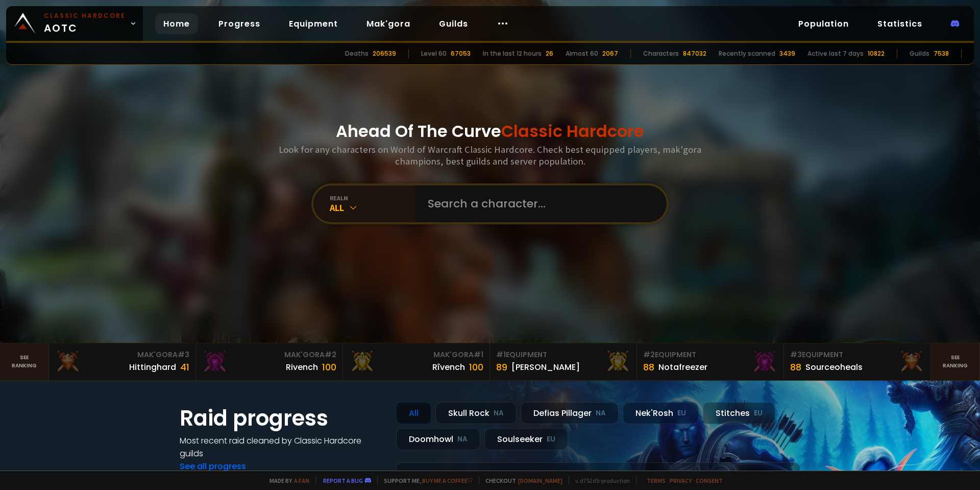 The image size is (980, 490). I want to click on a: Consent, so click(709, 480).